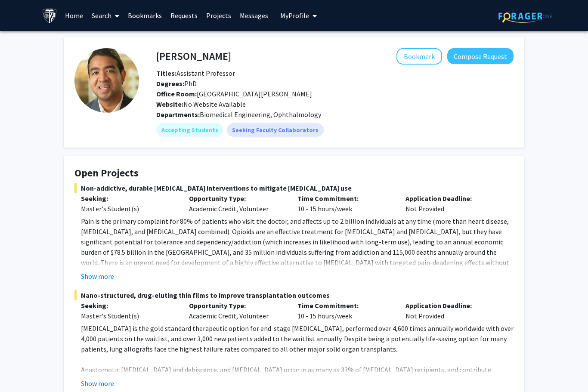  I want to click on span: No Website Available, so click(201, 104).